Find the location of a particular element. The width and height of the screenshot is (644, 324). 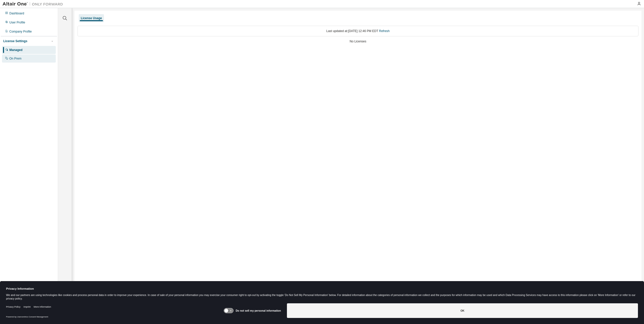

div: Dashboard is located at coordinates (17, 13).